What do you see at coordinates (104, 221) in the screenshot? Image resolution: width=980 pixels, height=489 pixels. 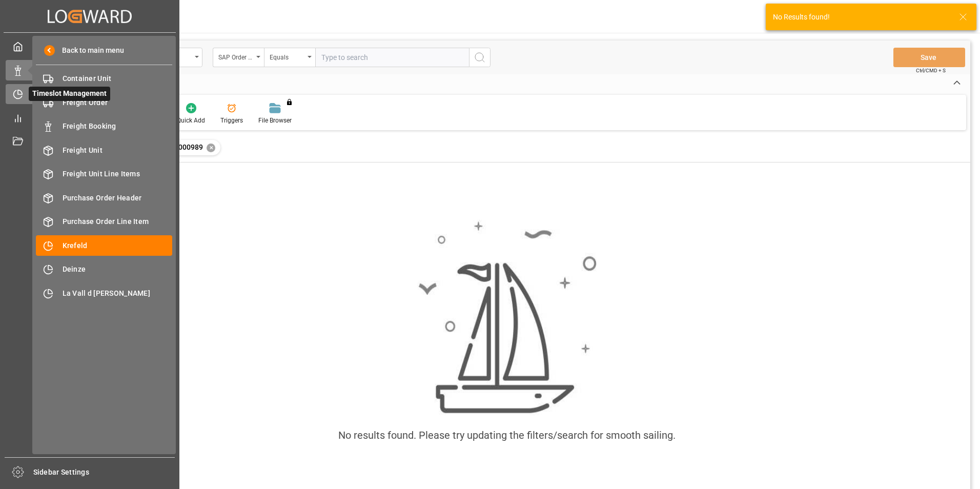 I see `a: Purchase Order Line Item` at bounding box center [104, 221].